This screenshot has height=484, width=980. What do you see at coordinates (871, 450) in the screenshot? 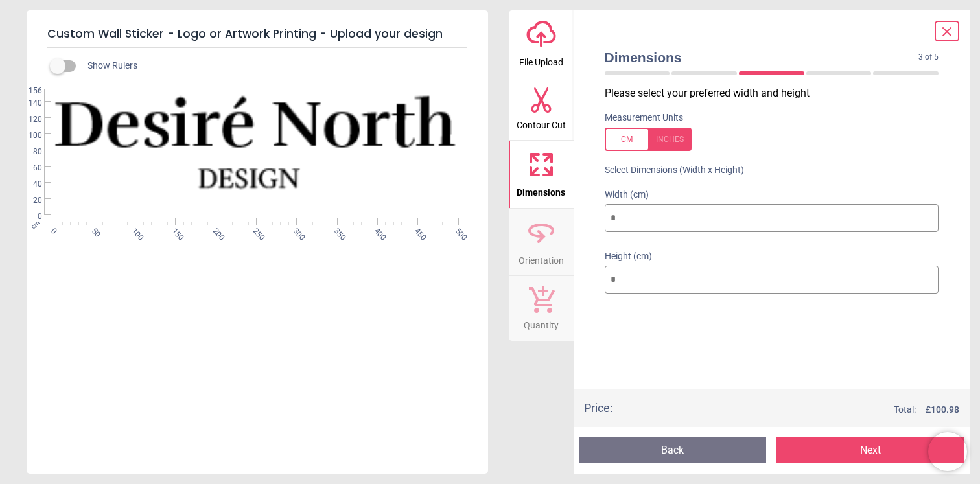
I see `button: Next` at bounding box center [871, 450].